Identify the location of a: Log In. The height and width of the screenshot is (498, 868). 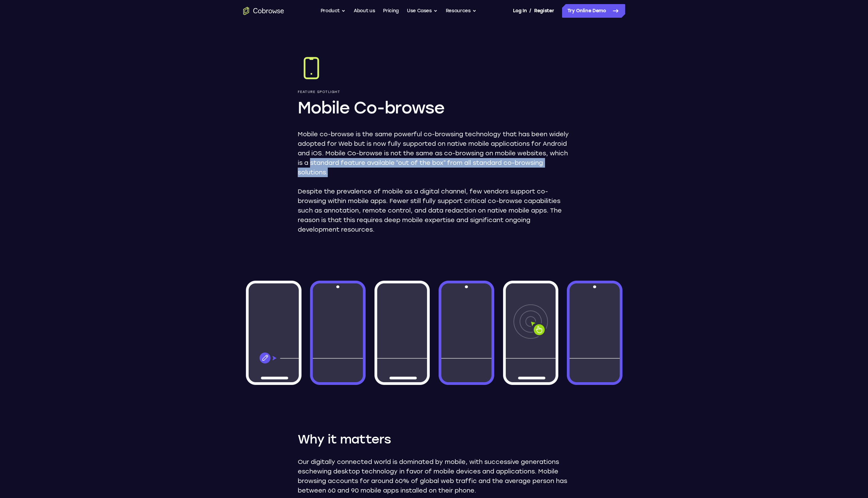
(520, 11).